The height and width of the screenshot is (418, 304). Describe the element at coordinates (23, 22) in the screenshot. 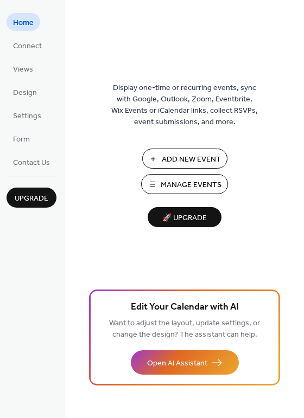

I see `a: Home` at that location.